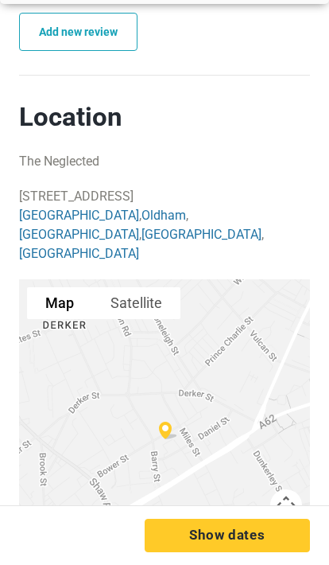 The width and height of the screenshot is (329, 565). I want to click on a: Add new review, so click(78, 32).